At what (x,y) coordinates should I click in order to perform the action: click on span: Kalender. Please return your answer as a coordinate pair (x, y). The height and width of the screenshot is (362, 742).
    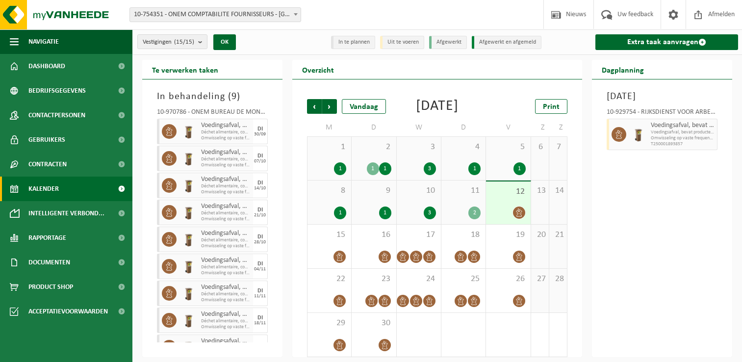
    Looking at the image, I should click on (44, 189).